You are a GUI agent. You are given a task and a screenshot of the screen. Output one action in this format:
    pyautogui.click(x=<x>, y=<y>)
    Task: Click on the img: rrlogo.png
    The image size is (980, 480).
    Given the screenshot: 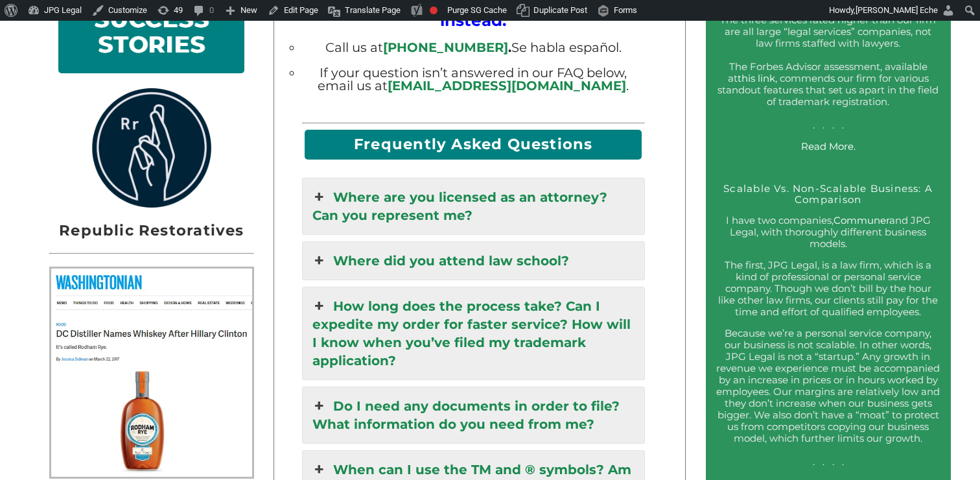 What is the action you would take?
    pyautogui.click(x=152, y=147)
    